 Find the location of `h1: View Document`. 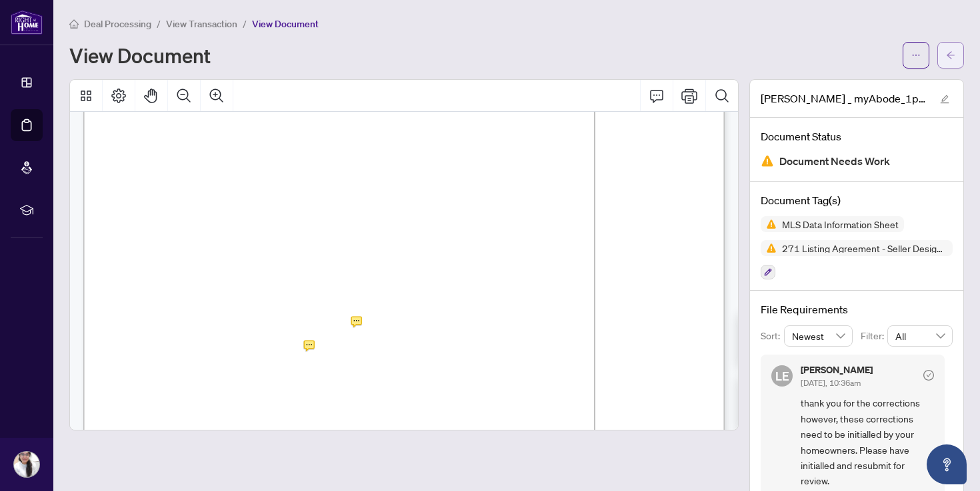

h1: View Document is located at coordinates (140, 55).